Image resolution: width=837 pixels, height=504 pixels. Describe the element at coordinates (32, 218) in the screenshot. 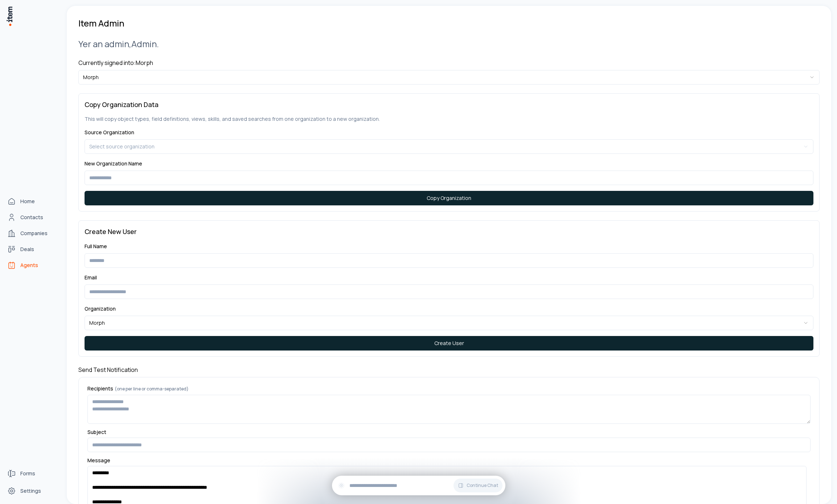

I see `a: Contacts` at that location.